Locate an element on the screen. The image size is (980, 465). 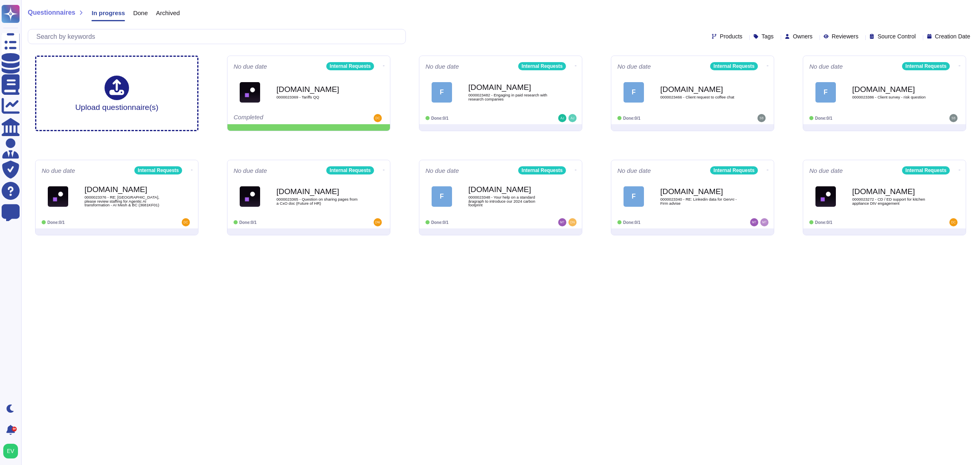
span: Source Control is located at coordinates (897, 36).